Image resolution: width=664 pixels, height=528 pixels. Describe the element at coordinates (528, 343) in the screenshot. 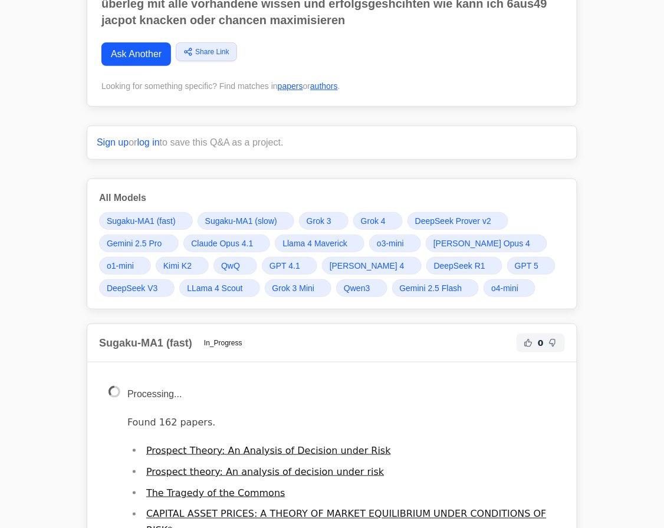

I see `button: Helpful` at that location.